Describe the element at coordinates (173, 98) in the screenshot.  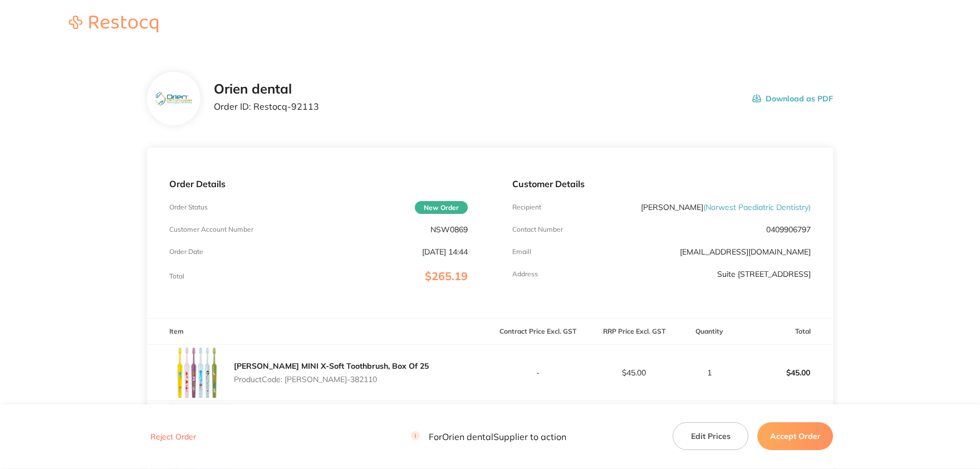
I see `img: eTEwcnBkag` at that location.